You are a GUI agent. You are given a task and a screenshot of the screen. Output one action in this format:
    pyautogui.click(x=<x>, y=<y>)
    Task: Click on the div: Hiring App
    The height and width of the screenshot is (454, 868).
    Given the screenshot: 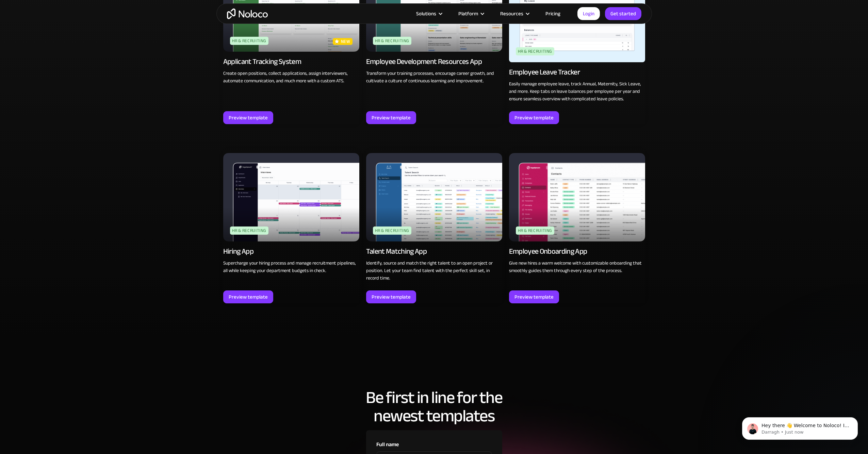 What is the action you would take?
    pyautogui.click(x=238, y=252)
    